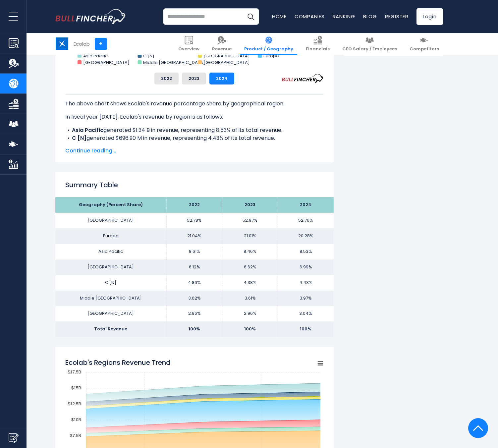 The width and height of the screenshot is (498, 448). I want to click on button: 2024, so click(221, 79).